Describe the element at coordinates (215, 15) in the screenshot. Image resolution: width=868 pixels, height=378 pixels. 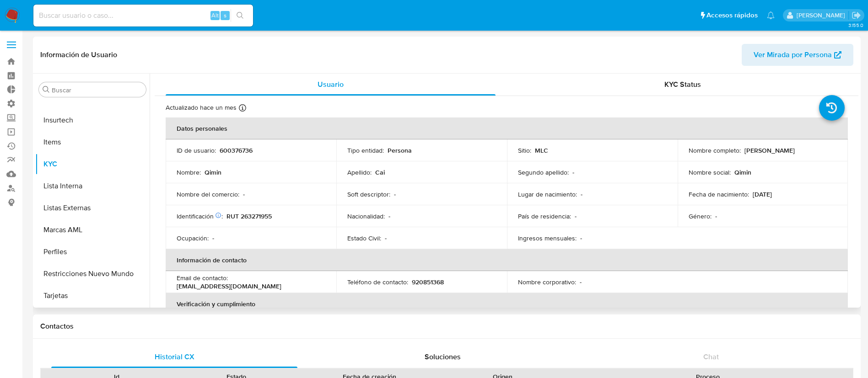
I see `span: Alt` at that location.